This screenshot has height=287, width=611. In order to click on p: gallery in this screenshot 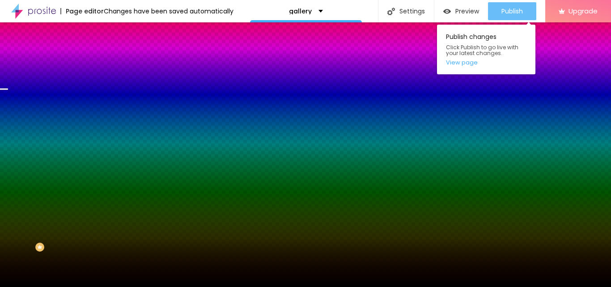, I will do `click(300, 11)`.